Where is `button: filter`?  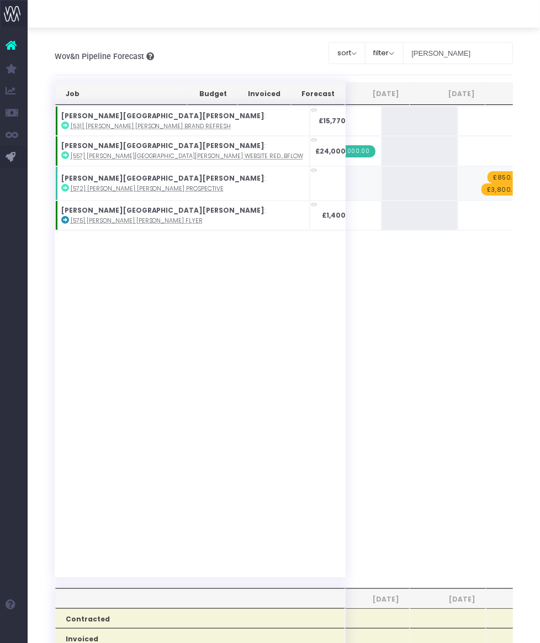
button: filter is located at coordinates (384, 53).